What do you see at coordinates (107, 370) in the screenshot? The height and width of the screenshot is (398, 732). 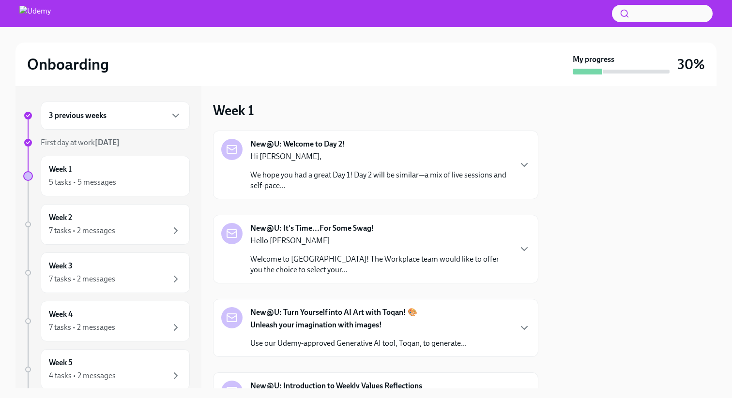 I see `a: Week 54 tasks • 2 messages` at bounding box center [107, 370].